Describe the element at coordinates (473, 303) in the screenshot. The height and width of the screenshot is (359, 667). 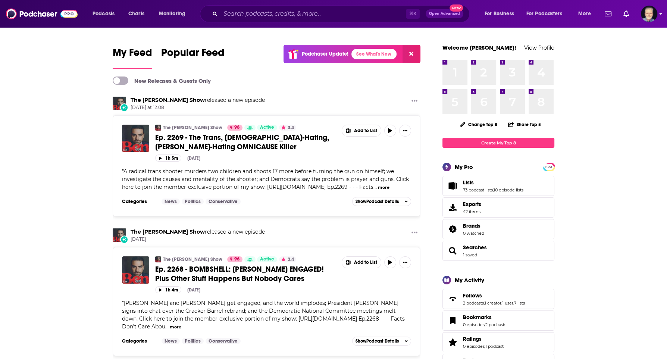
I see `a: 2 podcasts` at that location.